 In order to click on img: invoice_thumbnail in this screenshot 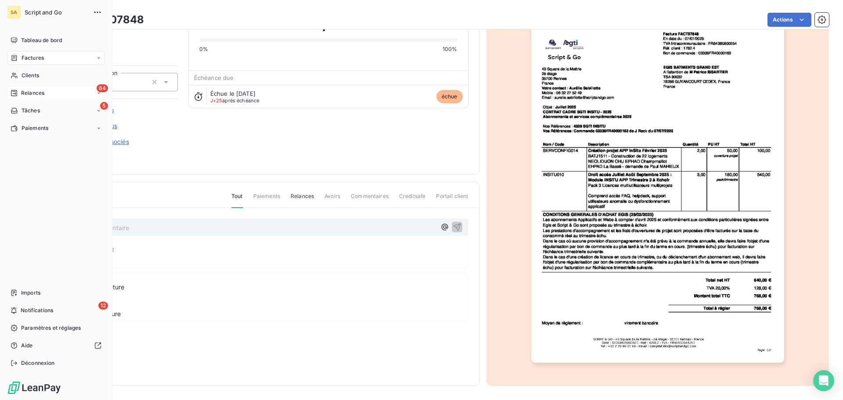, I will do `click(658, 184)`.